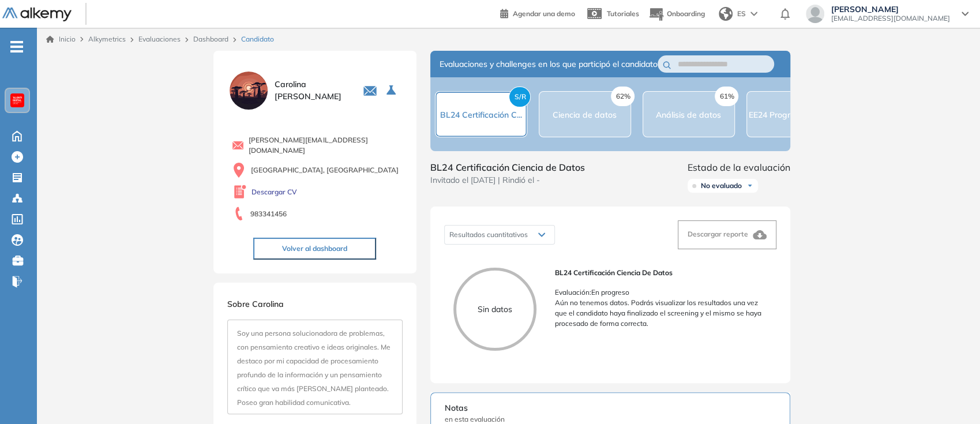  I want to click on span: Descargar reporte, so click(718, 233).